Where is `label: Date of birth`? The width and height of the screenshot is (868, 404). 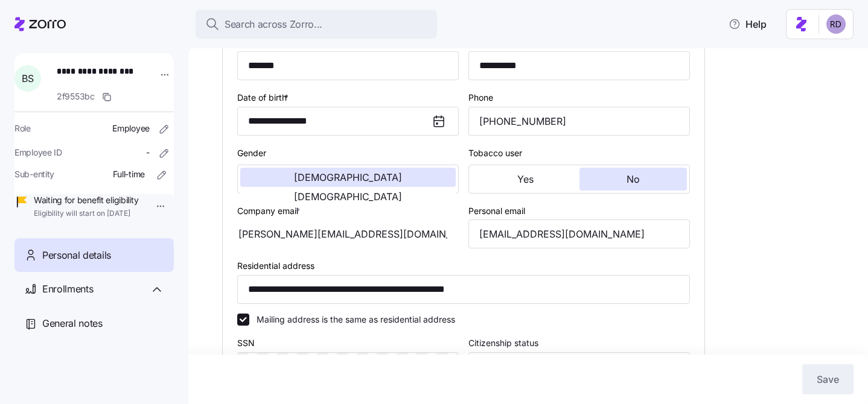
label: Date of birth is located at coordinates (264, 98).